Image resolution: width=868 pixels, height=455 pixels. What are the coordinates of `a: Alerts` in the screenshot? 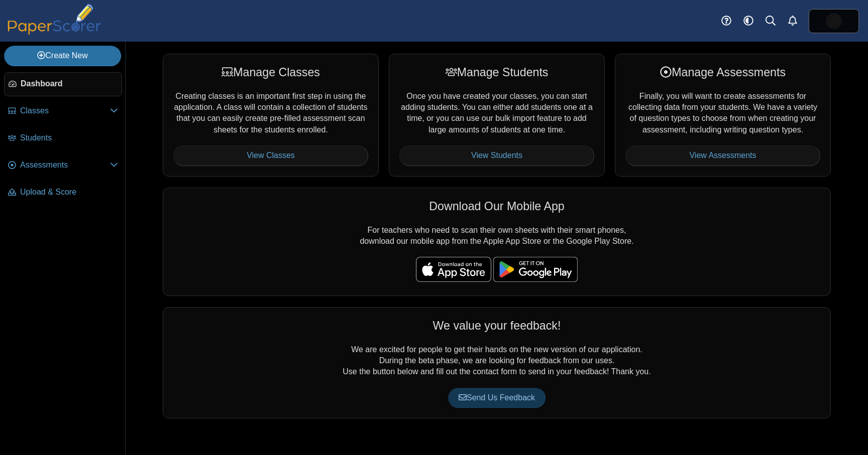 It's located at (792, 21).